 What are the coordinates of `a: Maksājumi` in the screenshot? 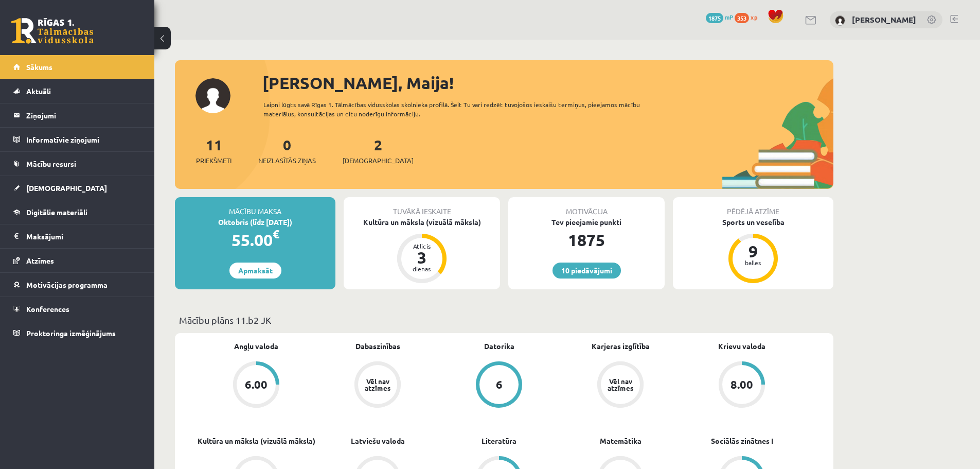 It's located at (77, 236).